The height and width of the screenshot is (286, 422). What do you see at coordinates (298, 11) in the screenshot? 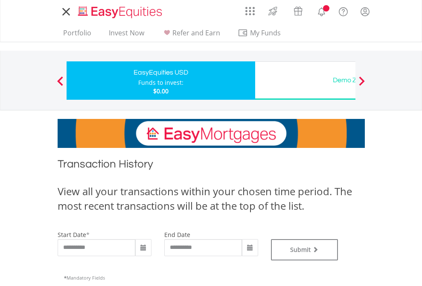
I see `img: vouchers-v2.svg` at bounding box center [298, 11].